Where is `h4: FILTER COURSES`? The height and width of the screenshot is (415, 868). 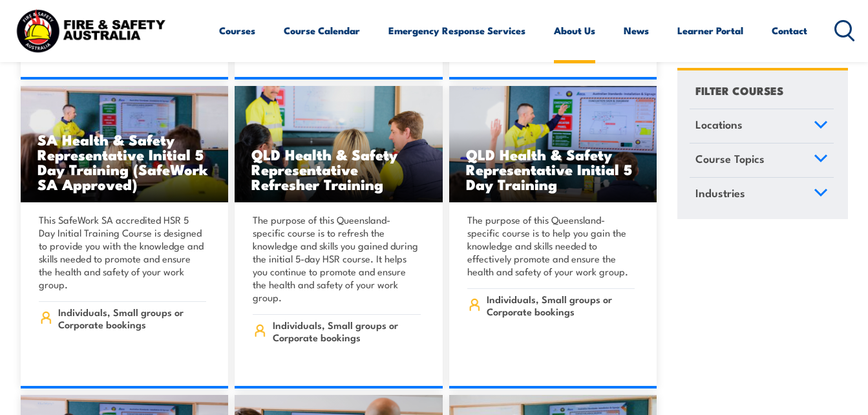
h4: FILTER COURSES is located at coordinates (740, 90).